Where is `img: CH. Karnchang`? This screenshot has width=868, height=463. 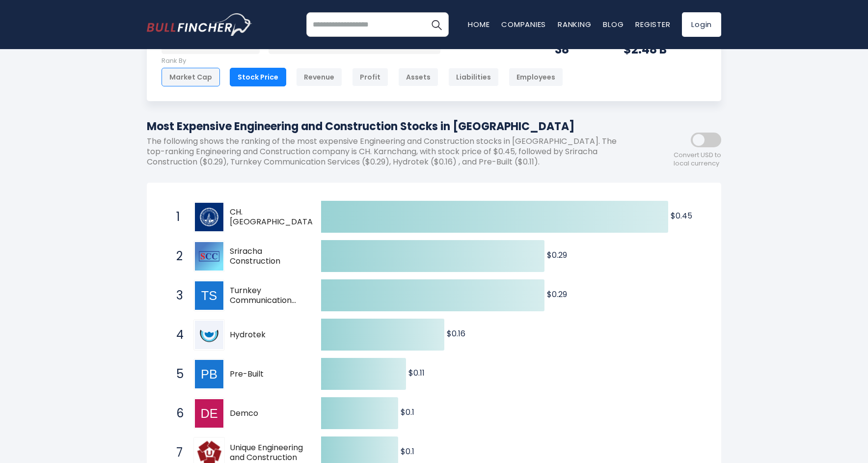
img: CH. Karnchang is located at coordinates (209, 217).